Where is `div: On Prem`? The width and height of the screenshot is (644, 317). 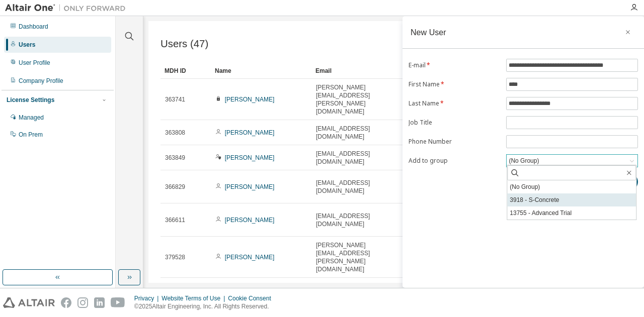 div: On Prem is located at coordinates (31, 135).